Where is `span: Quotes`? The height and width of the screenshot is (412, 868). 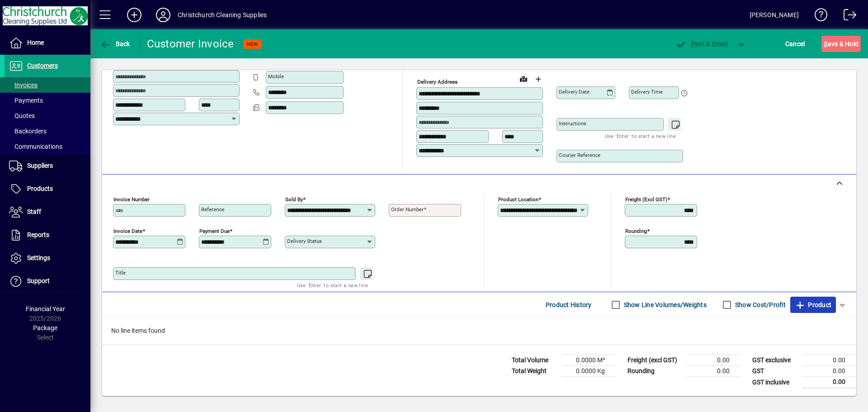
span: Quotes is located at coordinates (22, 116).